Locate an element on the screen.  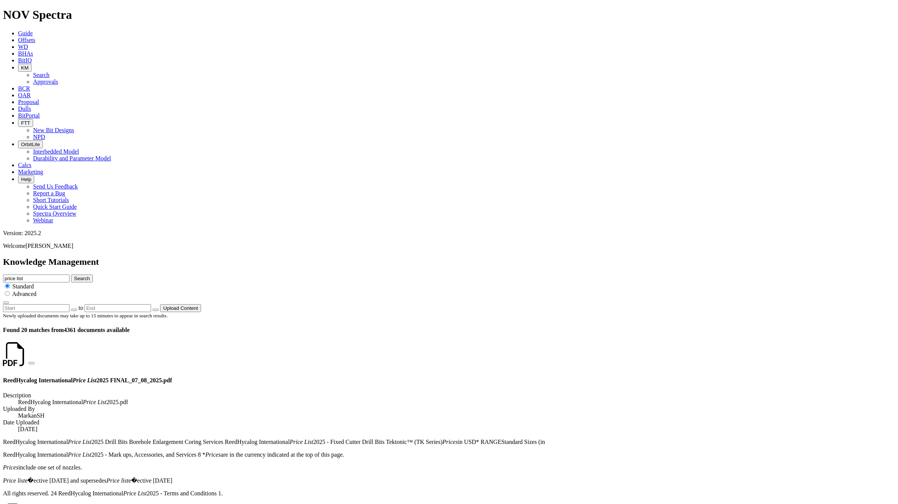
div: Version: 2025.2 is located at coordinates (449, 233).